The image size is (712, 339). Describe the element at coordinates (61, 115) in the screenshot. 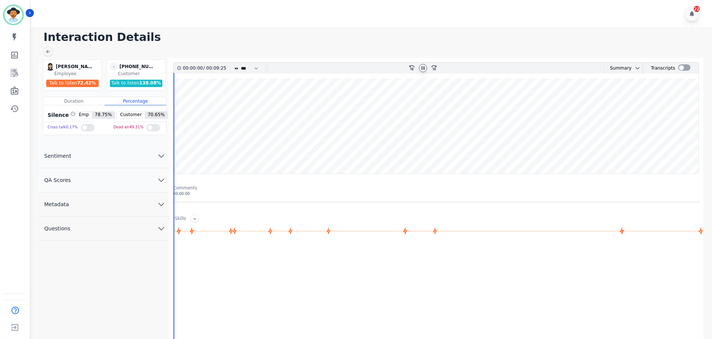

I see `div: Silence` at that location.